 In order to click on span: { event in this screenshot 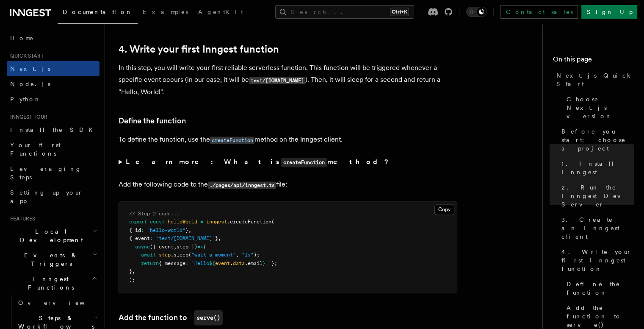, I will do `click(139, 238)`.